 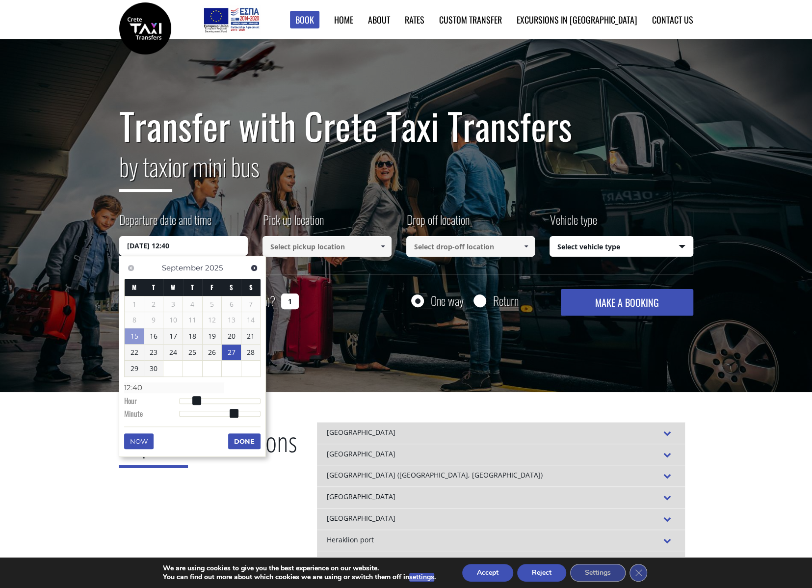 I want to click on input: Select drop-off location, so click(x=471, y=246).